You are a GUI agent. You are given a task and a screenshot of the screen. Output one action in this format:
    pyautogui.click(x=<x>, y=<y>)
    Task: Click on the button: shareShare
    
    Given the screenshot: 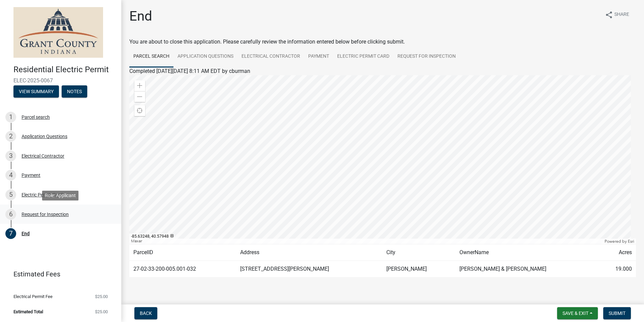 What is the action you would take?
    pyautogui.click(x=617, y=15)
    